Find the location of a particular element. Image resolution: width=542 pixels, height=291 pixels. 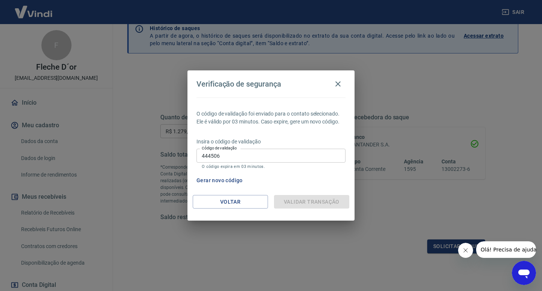

span: Olá! Precisa de ajuda? is located at coordinates (34, 8).